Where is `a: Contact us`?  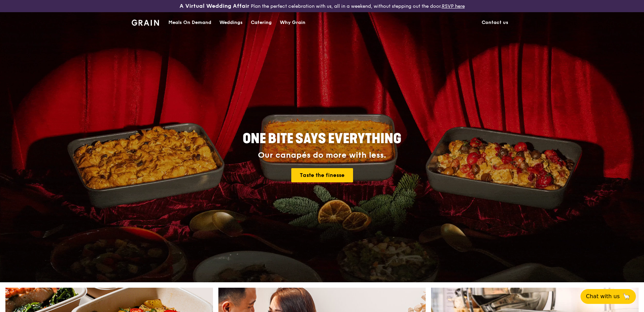
a: Contact us is located at coordinates (495, 23).